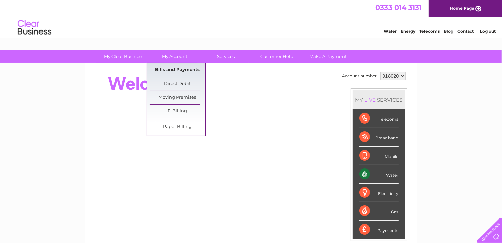 This screenshot has width=502, height=243. Describe the element at coordinates (379, 193) in the screenshot. I see `div: Electricity` at that location.